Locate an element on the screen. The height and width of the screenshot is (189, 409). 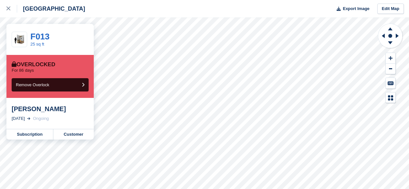
span: Remove Overlock is located at coordinates (32, 85).